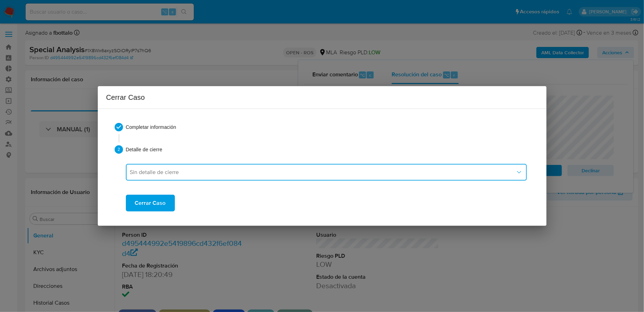 The height and width of the screenshot is (312, 644). Describe the element at coordinates (322, 97) in the screenshot. I see `h2: Cerrar Caso` at that location.